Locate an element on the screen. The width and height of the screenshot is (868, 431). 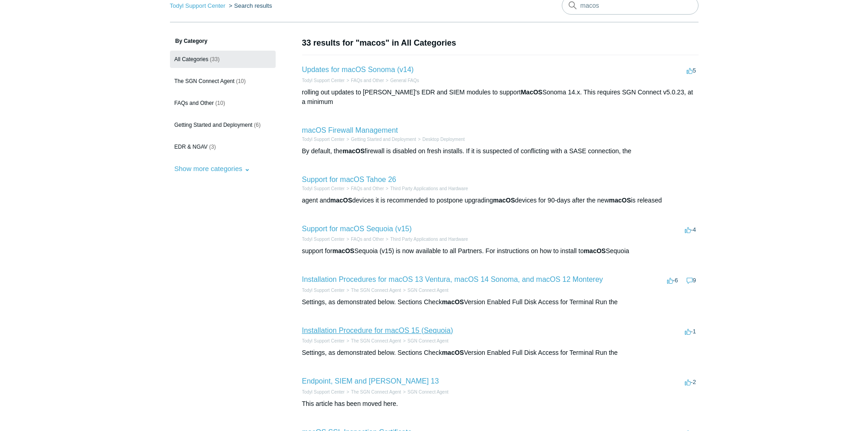
span: All Categories is located at coordinates (191, 59).